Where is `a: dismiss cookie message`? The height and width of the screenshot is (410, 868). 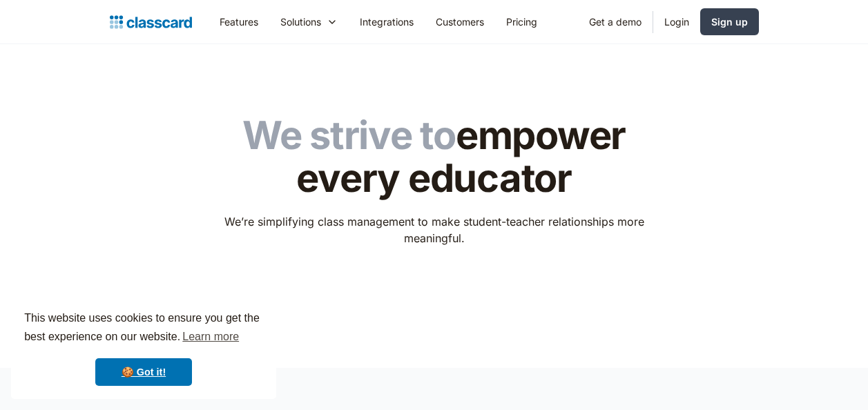 a: dismiss cookie message is located at coordinates (143, 372).